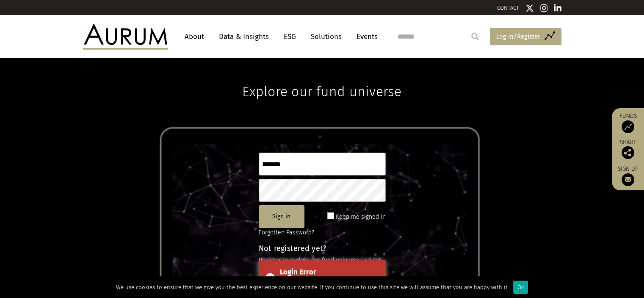 The height and width of the screenshot is (298, 644). I want to click on img: Linkedin icon, so click(558, 8).